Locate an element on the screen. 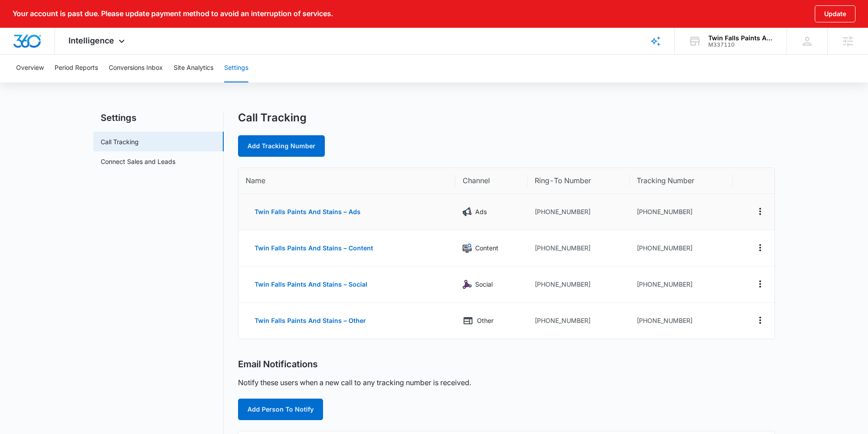 This screenshot has height=434, width=868. p: Content is located at coordinates (487, 248).